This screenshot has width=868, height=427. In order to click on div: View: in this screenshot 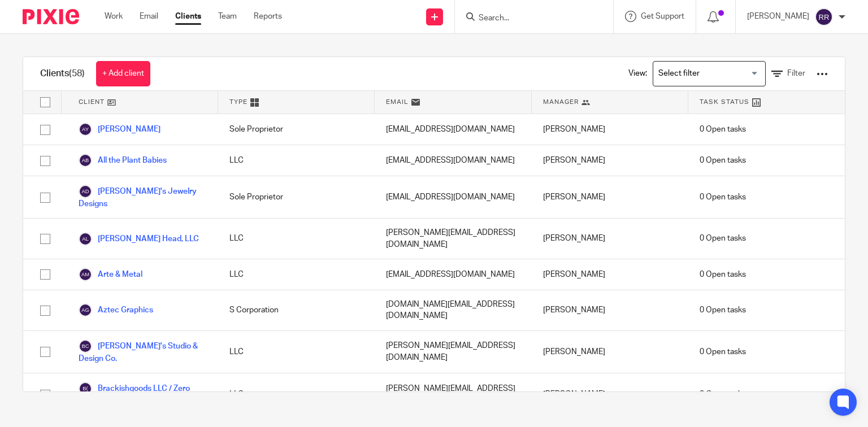, I will do `click(720, 74)`.